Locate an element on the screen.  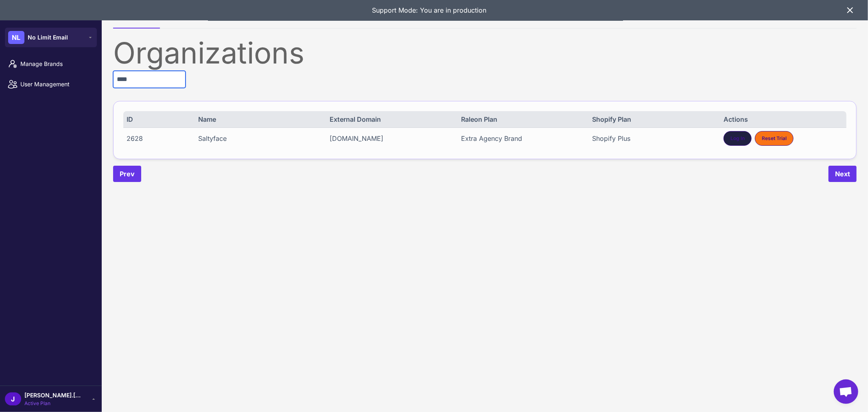
span: No Limit Email is located at coordinates (47, 38).